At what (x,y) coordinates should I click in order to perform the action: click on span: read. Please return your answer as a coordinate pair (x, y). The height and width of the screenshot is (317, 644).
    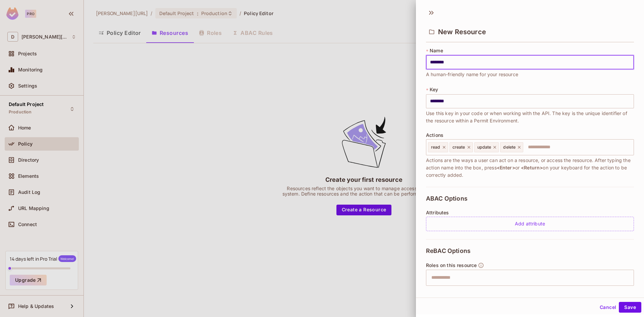
    Looking at the image, I should click on (435, 147).